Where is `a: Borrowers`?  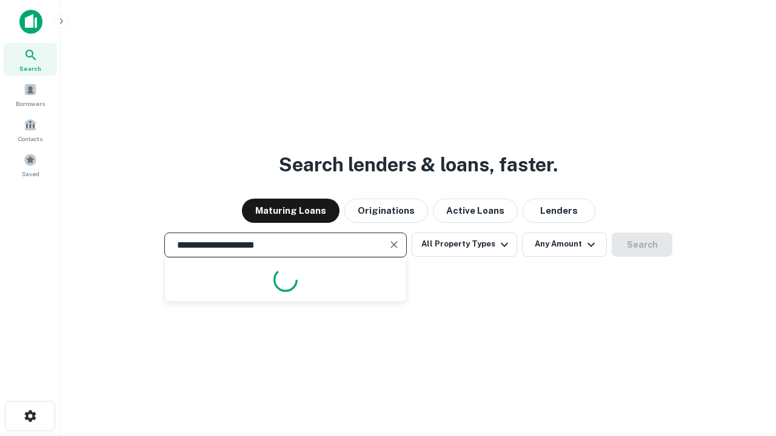 a: Borrowers is located at coordinates (30, 95).